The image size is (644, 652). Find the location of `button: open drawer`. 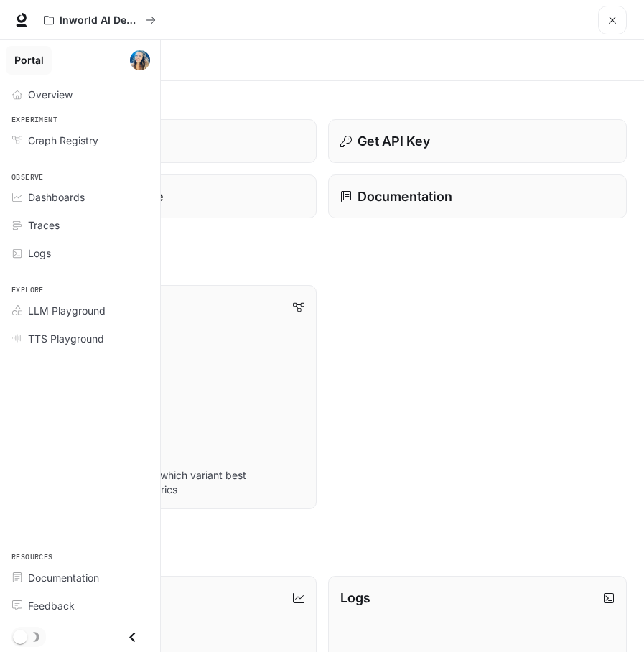

button: open drawer is located at coordinates (613, 20).